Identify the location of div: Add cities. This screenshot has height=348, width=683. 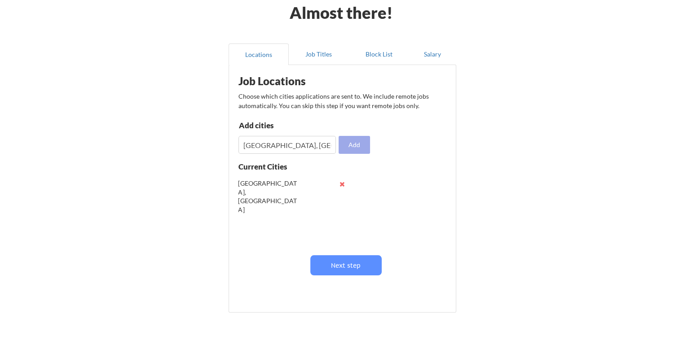
(285, 125).